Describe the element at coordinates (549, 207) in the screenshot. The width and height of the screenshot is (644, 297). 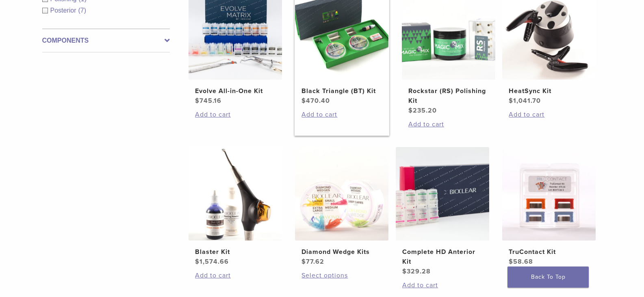
I see `a: TruContact KitTruContact Kit $58.68` at that location.